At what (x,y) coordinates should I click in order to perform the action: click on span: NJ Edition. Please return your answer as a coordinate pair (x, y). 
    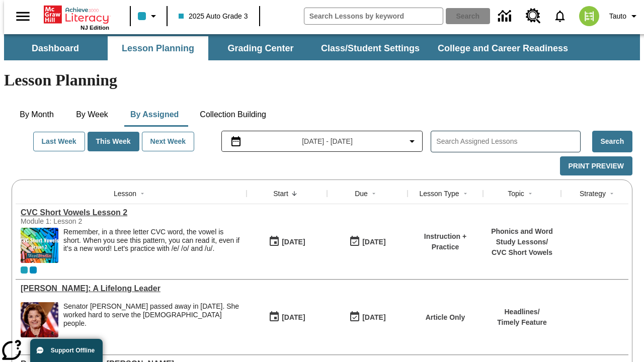
    Looking at the image, I should click on (94, 28).